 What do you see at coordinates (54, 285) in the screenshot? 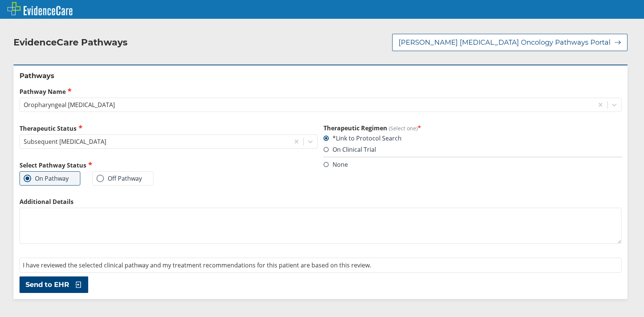
I see `button: Send to EHR` at bounding box center [54, 285].